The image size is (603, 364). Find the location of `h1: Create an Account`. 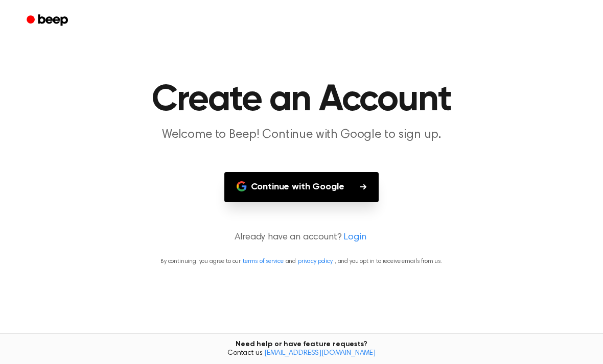

h1: Create an Account is located at coordinates (302, 100).